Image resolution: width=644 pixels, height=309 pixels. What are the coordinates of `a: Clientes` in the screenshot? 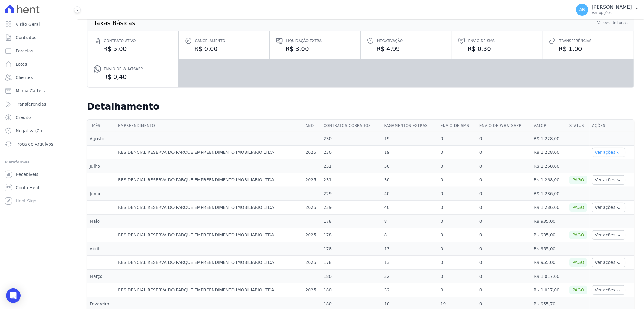 It's located at (38, 78).